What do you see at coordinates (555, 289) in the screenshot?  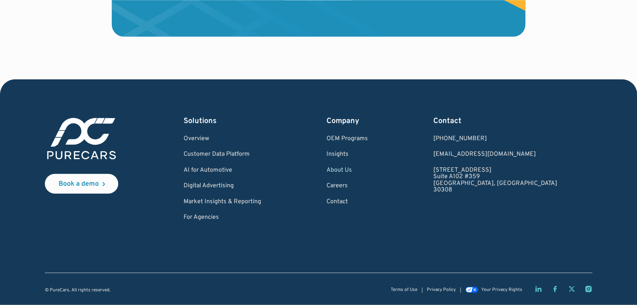 I see `a: Facebook page` at bounding box center [555, 289].